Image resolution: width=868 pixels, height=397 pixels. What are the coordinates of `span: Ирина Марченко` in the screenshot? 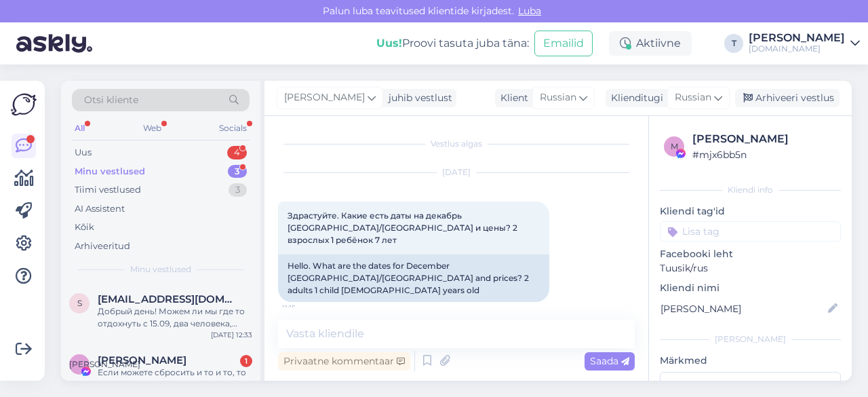 It's located at (142, 360).